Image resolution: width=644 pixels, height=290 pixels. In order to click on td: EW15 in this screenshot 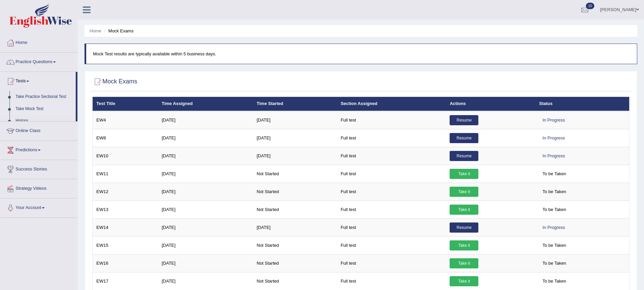, I will do `click(125, 245)`.